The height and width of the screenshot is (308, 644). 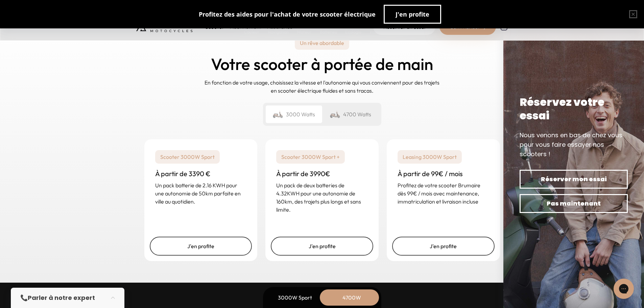 What do you see at coordinates (322, 198) in the screenshot?
I see `p: Un pack de deux batteries de 4.32KWH pour une autonomie de 160km, des trajets plus longs et sans ...` at bounding box center [322, 198].